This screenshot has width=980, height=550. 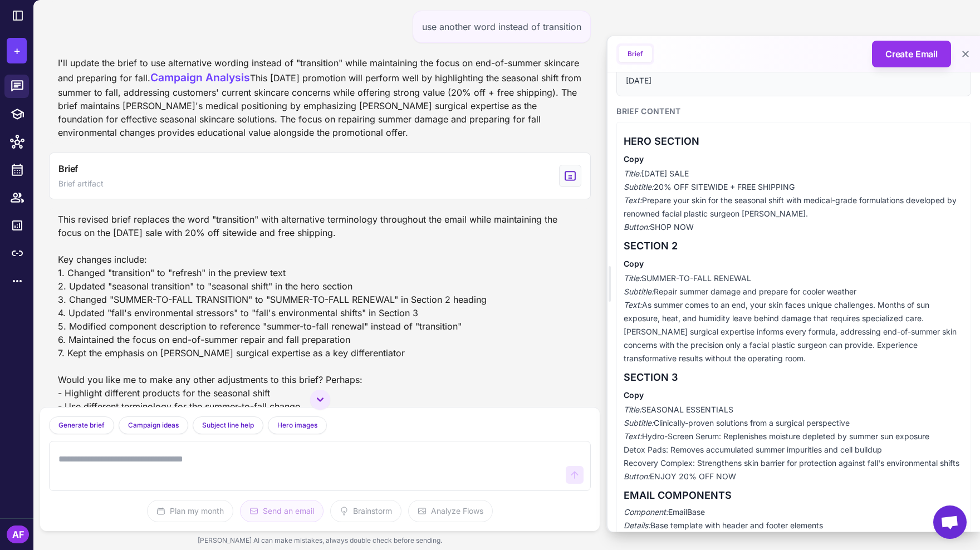 I want to click on button: Plan my month, so click(x=190, y=511).